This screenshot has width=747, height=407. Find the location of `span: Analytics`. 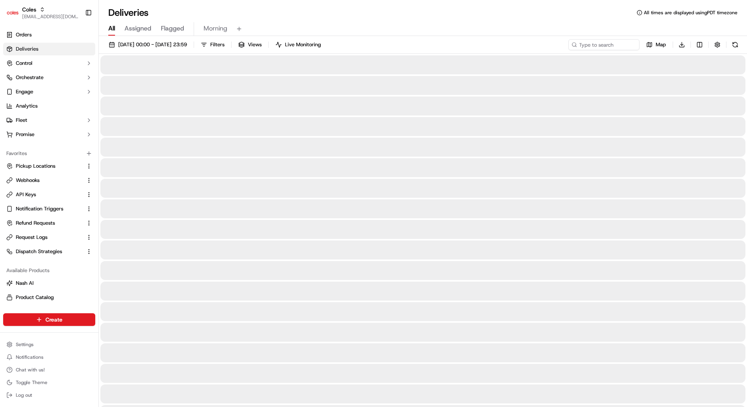

span: Analytics is located at coordinates (26, 106).